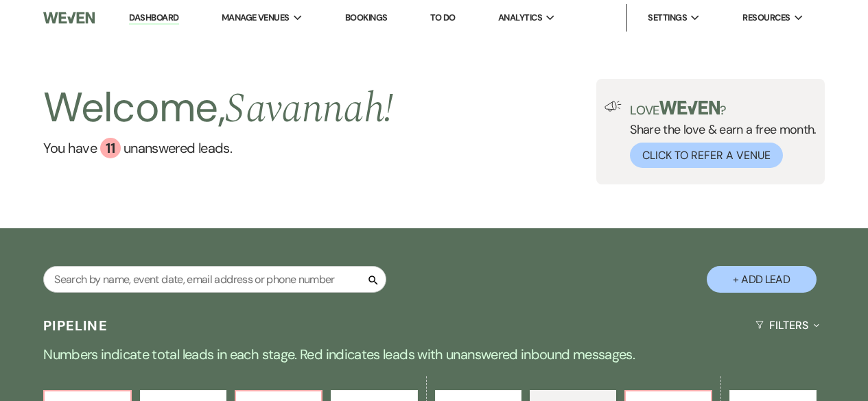  I want to click on button: Filters, so click(787, 325).